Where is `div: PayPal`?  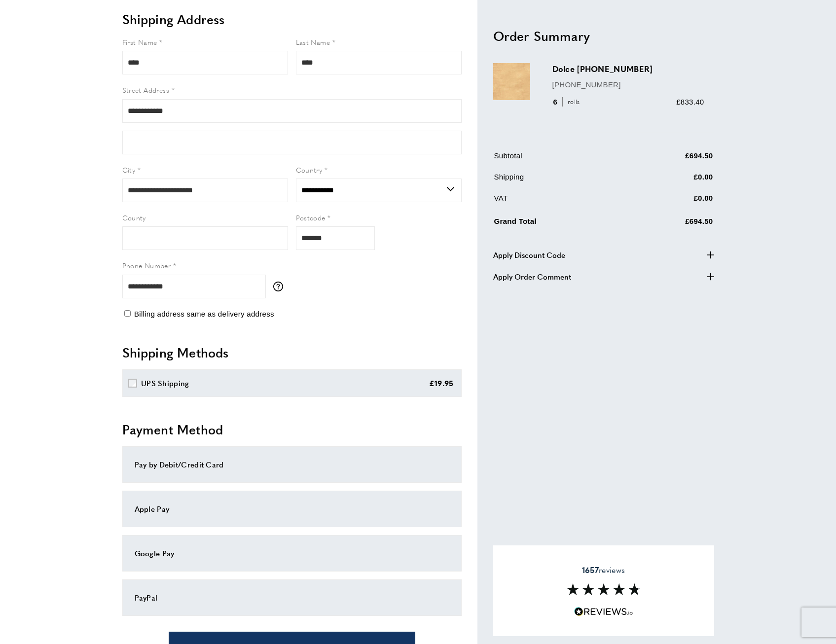 div: PayPal is located at coordinates (292, 597).